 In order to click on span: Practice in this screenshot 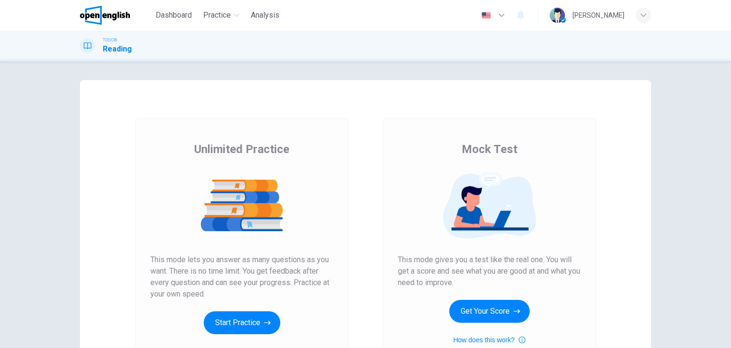, I will do `click(217, 15)`.